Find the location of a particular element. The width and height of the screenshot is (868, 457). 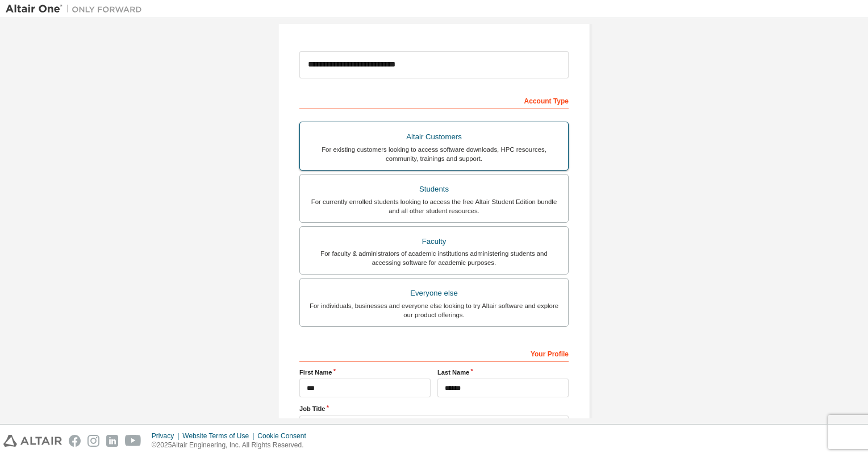

div: For existing customers looking to access software downloads, HPC resources, community, trainings ... is located at coordinates (434, 154).